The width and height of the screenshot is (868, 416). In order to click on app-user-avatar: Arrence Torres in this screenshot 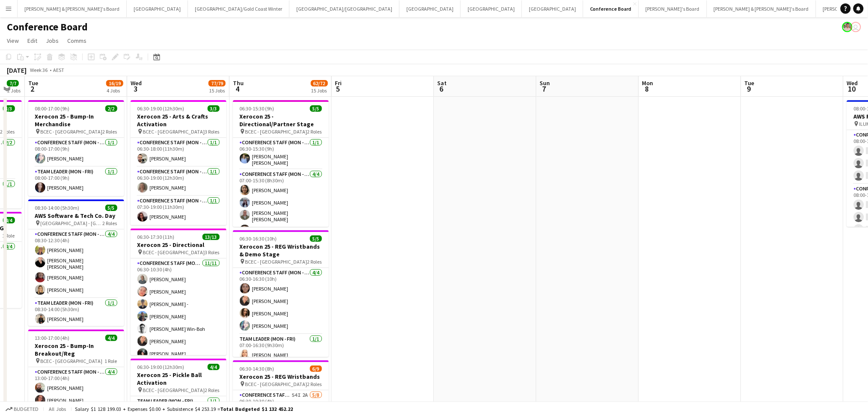, I will do `click(847, 27)`.